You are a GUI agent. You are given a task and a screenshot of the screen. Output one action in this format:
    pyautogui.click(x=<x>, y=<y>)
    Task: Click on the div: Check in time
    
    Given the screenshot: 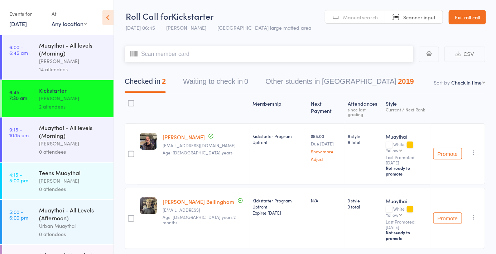 What is the action you would take?
    pyautogui.click(x=467, y=82)
    